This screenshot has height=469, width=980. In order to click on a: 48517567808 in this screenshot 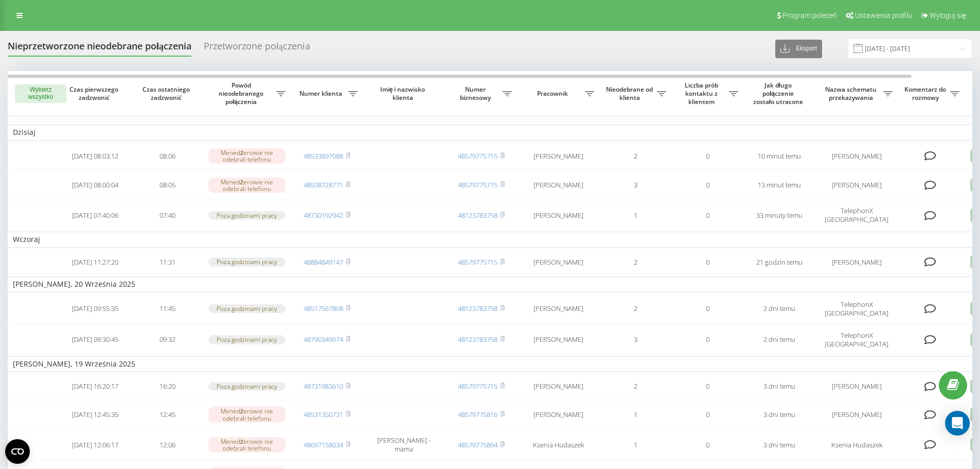, I will do `click(323, 308)`.